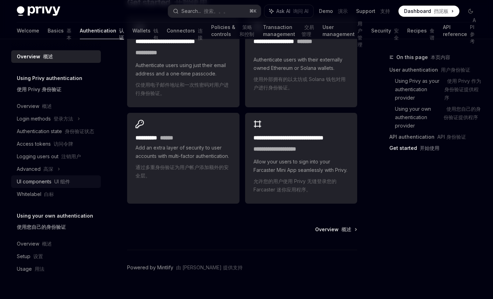 Image resolution: width=493 pixels, height=299 pixels. Describe the element at coordinates (145, 31) in the screenshot. I see `a: Wallets 钱包` at that location.